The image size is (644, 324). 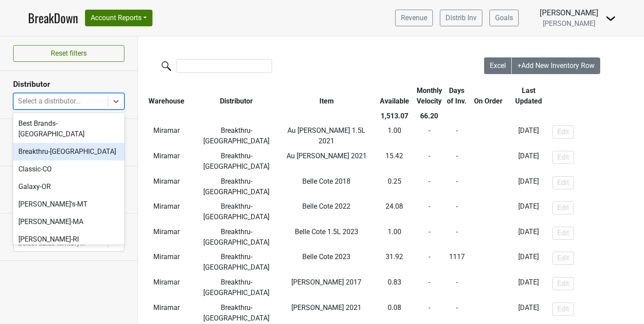 I want to click on th: Available: activate to sort column ascending, so click(x=394, y=96).